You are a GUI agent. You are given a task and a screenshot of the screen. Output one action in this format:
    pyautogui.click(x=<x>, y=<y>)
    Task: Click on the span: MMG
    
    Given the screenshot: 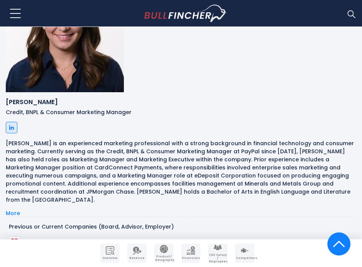 What is the action you would take?
    pyautogui.click(x=32, y=242)
    